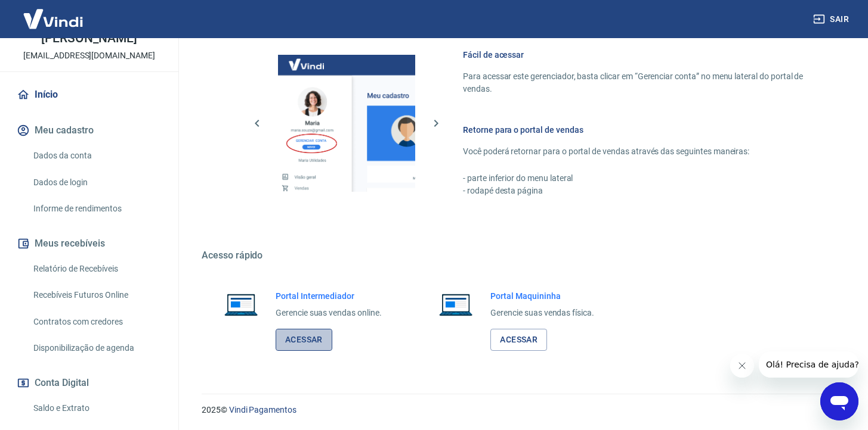 The image size is (868, 430). What do you see at coordinates (637, 55) in the screenshot?
I see `h6: Fácil de acessar` at bounding box center [637, 55].